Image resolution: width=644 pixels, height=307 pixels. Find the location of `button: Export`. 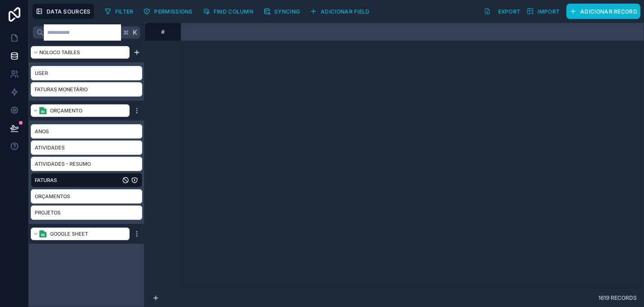

button: Export is located at coordinates (502, 11).